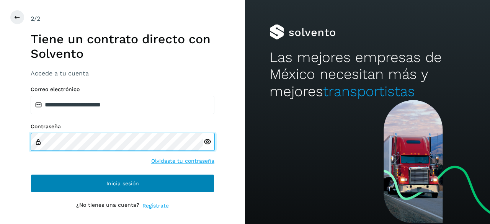  I want to click on h3: Accede a tu cuenta, so click(122, 73).